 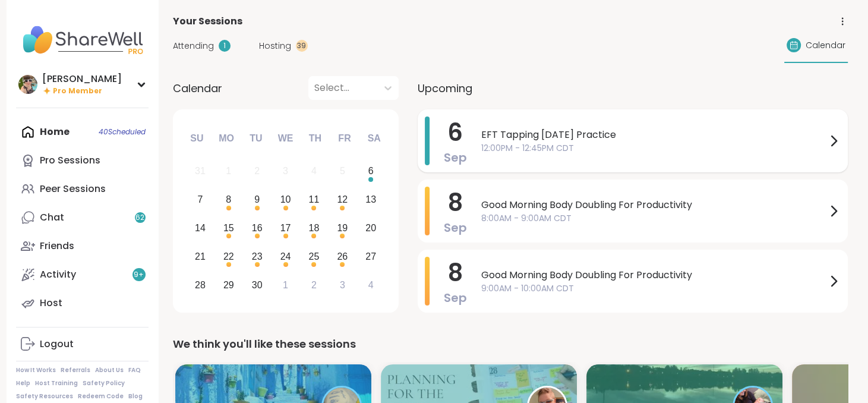 I want to click on div: Choose Saturday, October 4th, 2025, so click(x=371, y=285).